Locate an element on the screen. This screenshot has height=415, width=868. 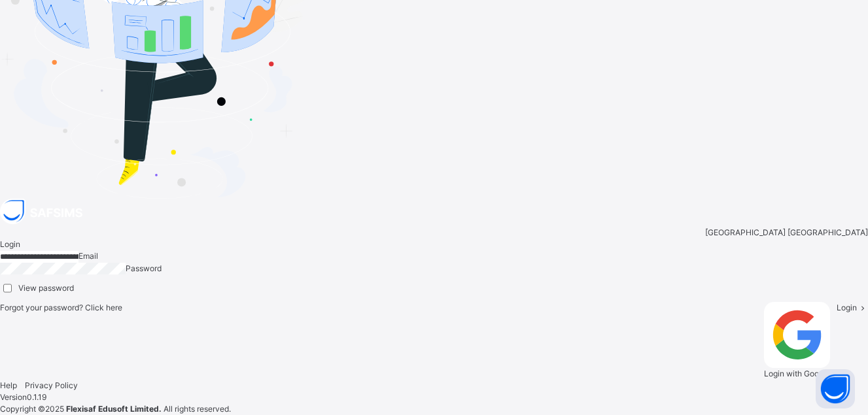
span: Password is located at coordinates (143, 268).